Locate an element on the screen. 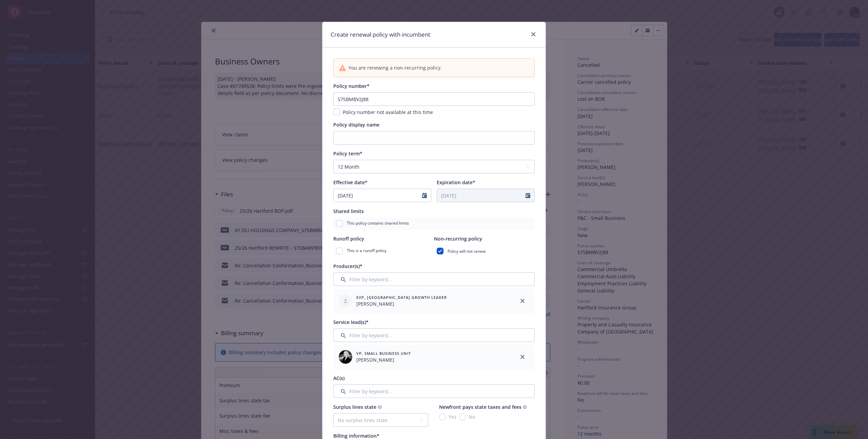  div: Policy will not renew is located at coordinates (484, 251).